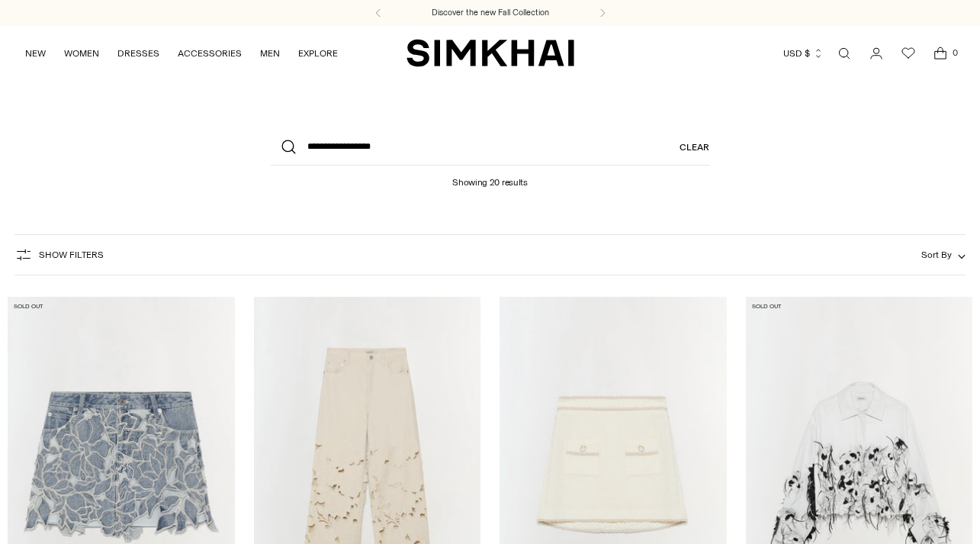 The height and width of the screenshot is (544, 980). What do you see at coordinates (491, 13) in the screenshot?
I see `a: Discover the new Fall Collection` at bounding box center [491, 13].